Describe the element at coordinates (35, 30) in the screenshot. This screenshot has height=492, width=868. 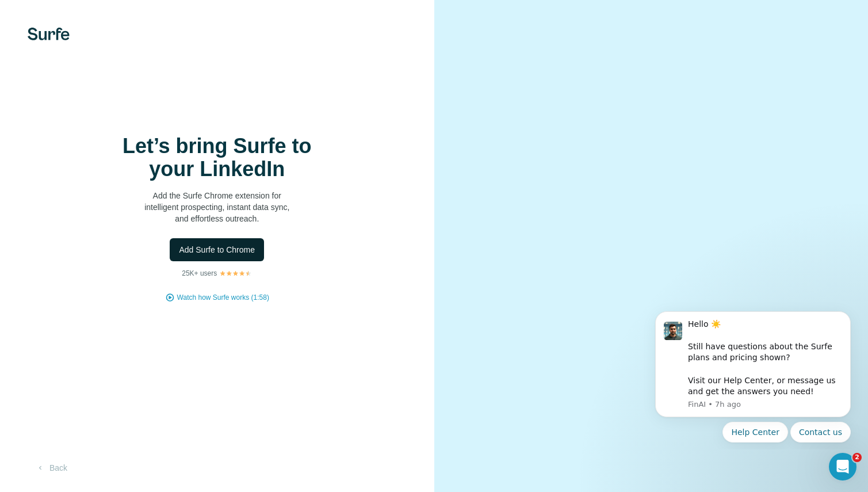
I see `img: Profile image for FinAI` at that location.